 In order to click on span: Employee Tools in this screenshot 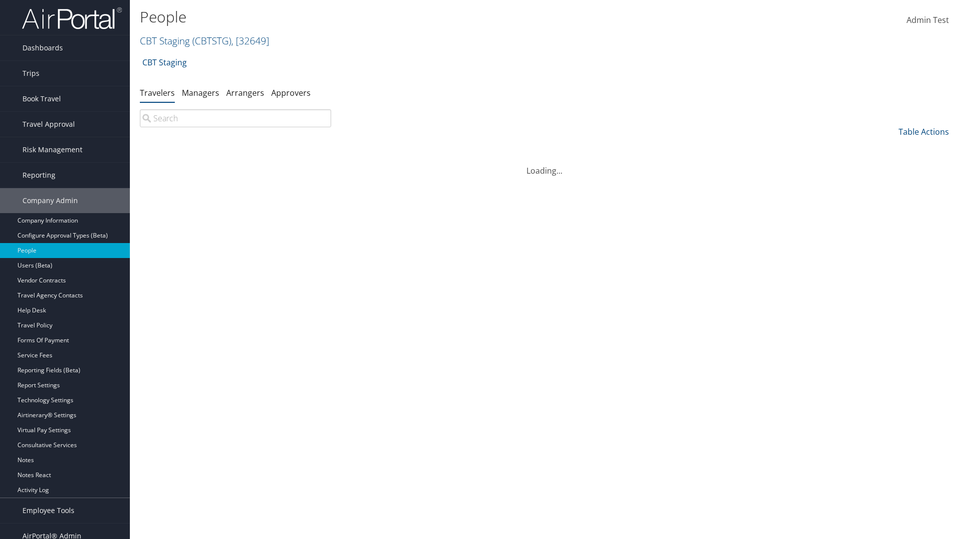, I will do `click(48, 511)`.